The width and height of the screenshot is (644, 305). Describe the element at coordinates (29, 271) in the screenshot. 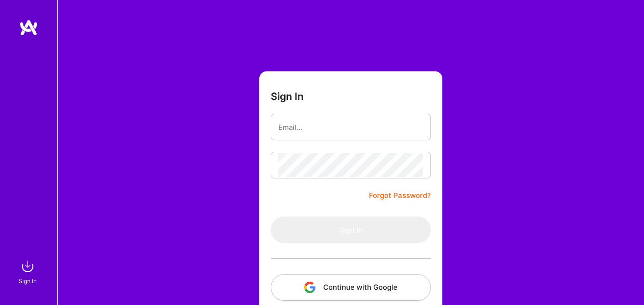

I see `a: sign inSign In` at that location.